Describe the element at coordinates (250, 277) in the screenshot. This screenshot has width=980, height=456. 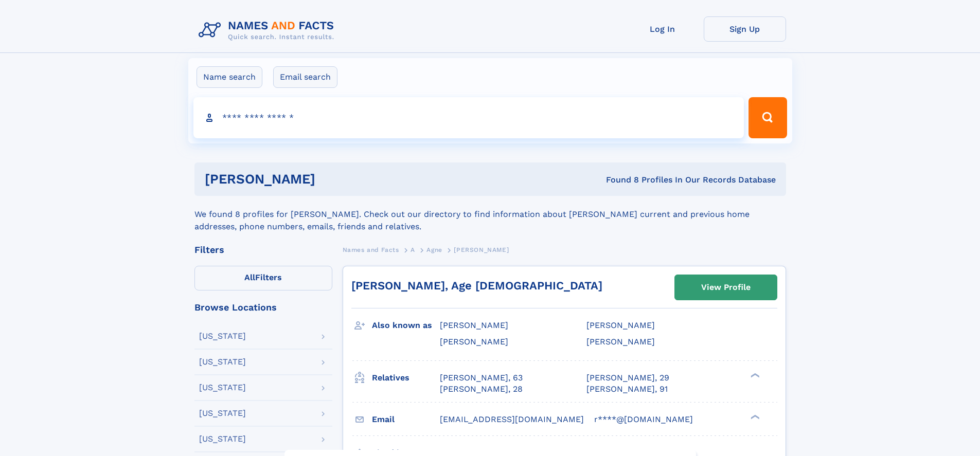
I see `span: All` at that location.